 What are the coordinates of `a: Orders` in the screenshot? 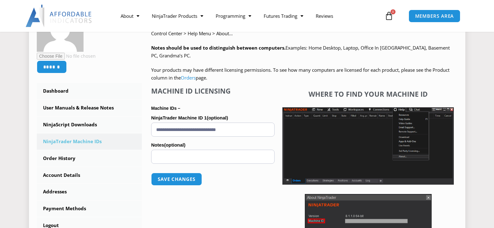 It's located at (188, 78).